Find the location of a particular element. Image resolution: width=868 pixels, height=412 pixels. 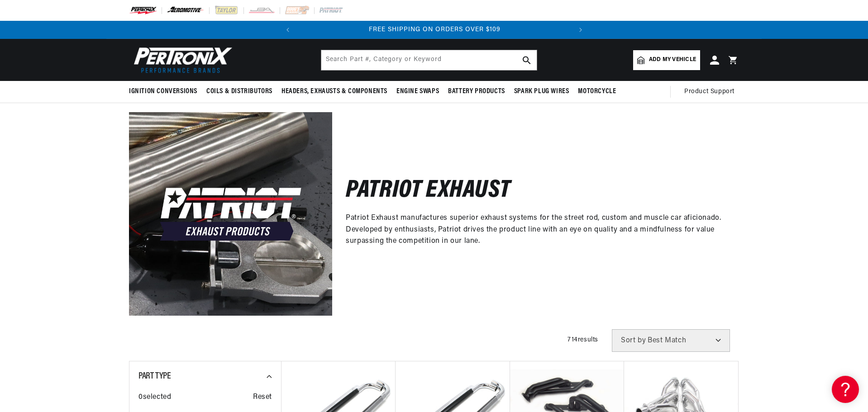

a: Add my vehicle is located at coordinates (667, 60).